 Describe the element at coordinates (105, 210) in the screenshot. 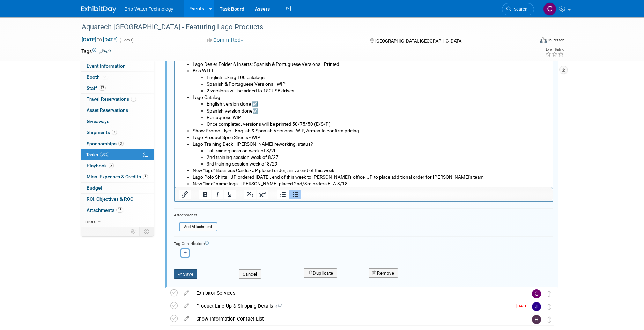

I see `span: Attachments` at that location.